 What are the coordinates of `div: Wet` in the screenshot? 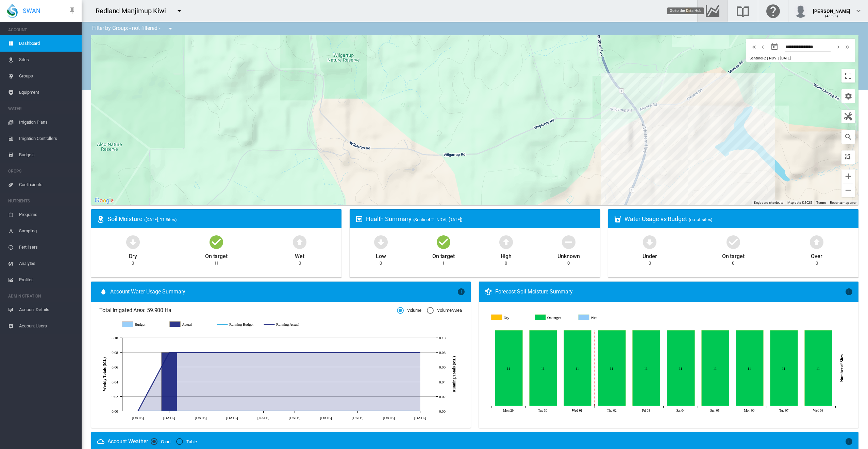 It's located at (300, 256).